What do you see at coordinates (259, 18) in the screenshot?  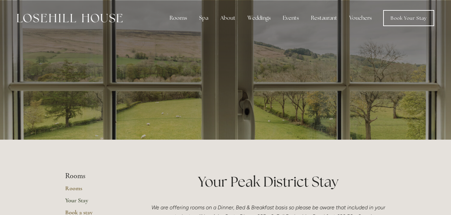 I see `div: Weddings` at bounding box center [259, 18].